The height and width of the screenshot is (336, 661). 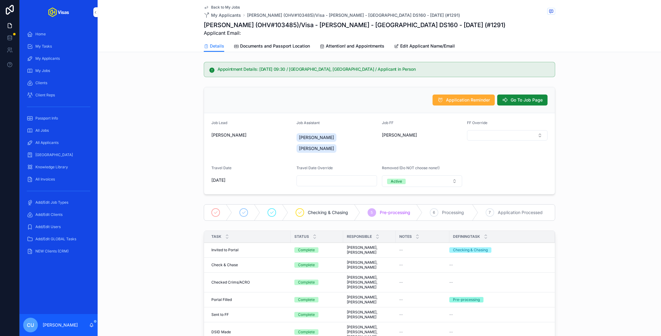 What do you see at coordinates (526, 100) in the screenshot?
I see `span: Go To Job Page` at bounding box center [526, 100].